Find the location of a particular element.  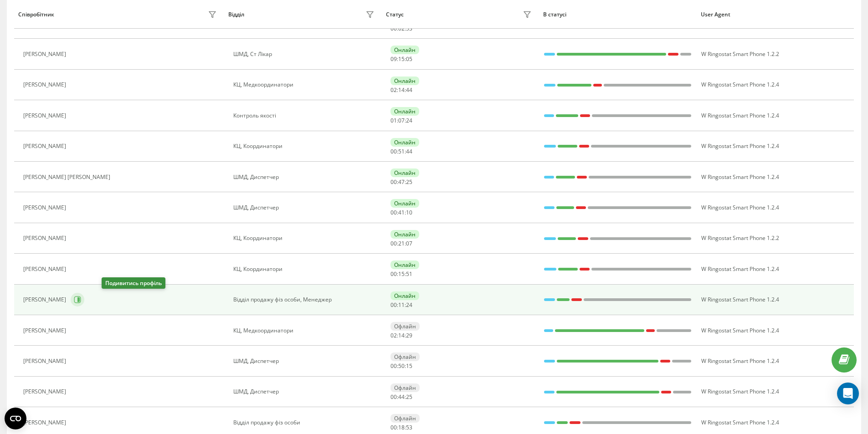

span: 21 is located at coordinates (402, 243).